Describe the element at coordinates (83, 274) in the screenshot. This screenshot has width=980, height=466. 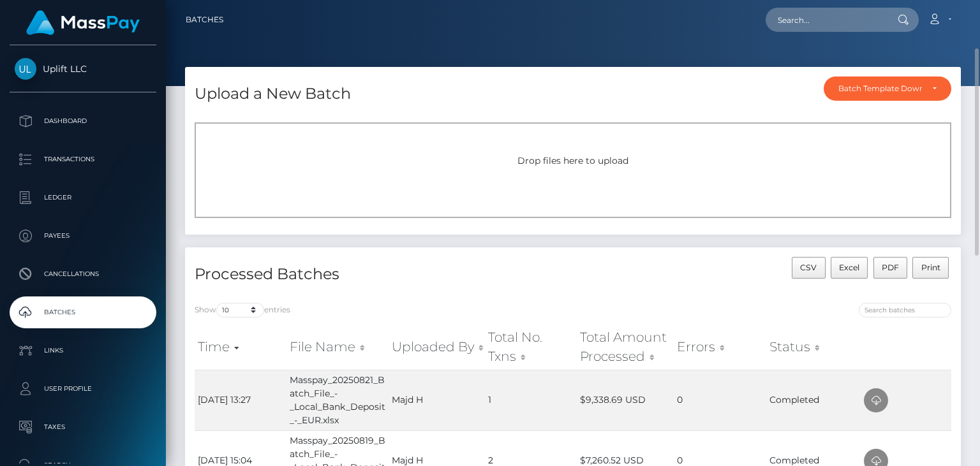
I see `a: Cancellations` at that location.